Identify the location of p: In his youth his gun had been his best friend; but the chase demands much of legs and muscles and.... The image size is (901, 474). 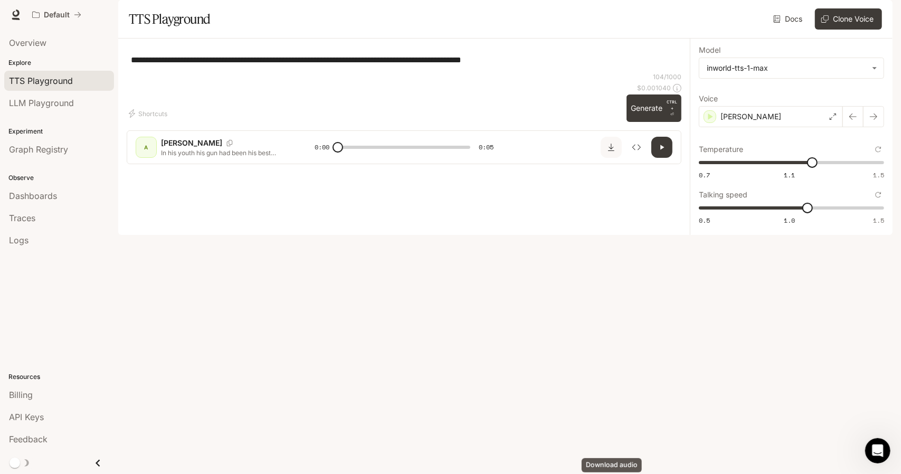
(225, 153).